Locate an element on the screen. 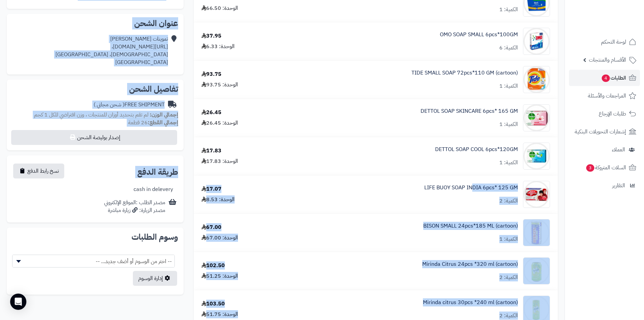 The height and width of the screenshot is (320, 644). strong: إجمالي الوزن: is located at coordinates (164, 115).